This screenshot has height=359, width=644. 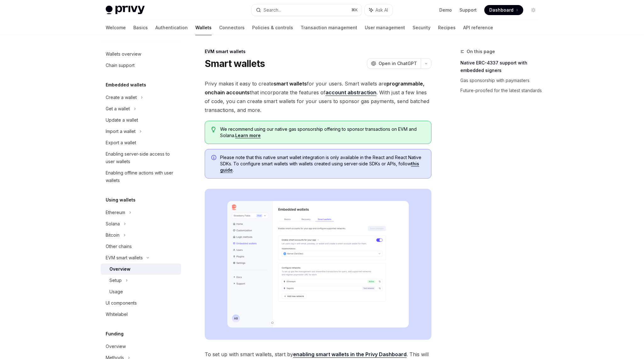 I want to click on img: light logo, so click(x=125, y=10).